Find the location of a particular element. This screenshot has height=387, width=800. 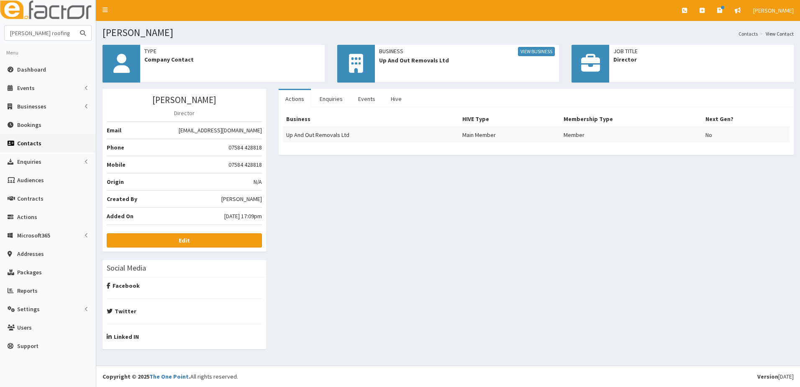

td: Member is located at coordinates (631, 134).